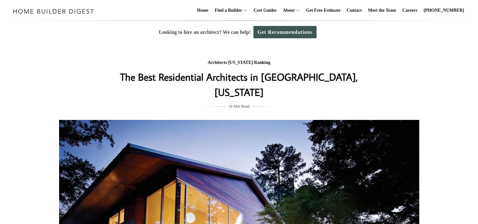 The height and width of the screenshot is (224, 478). What do you see at coordinates (53, 11) in the screenshot?
I see `img: Home Builder Digest` at bounding box center [53, 11].